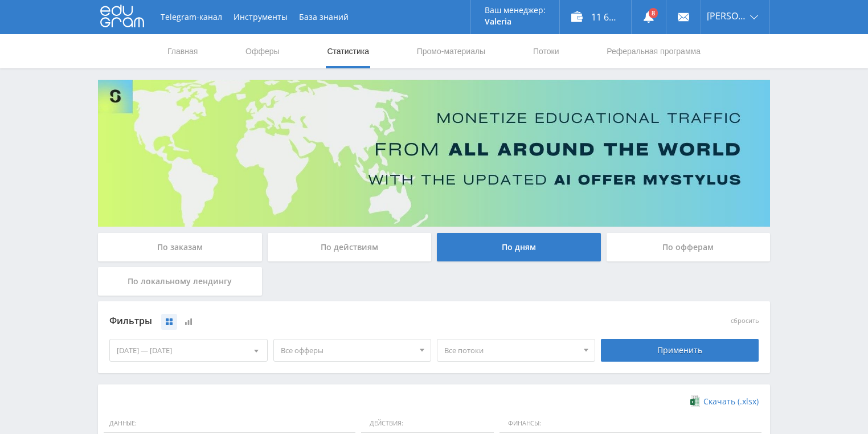  Describe the element at coordinates (180, 247) in the screenshot. I see `div: По заказам` at that location.